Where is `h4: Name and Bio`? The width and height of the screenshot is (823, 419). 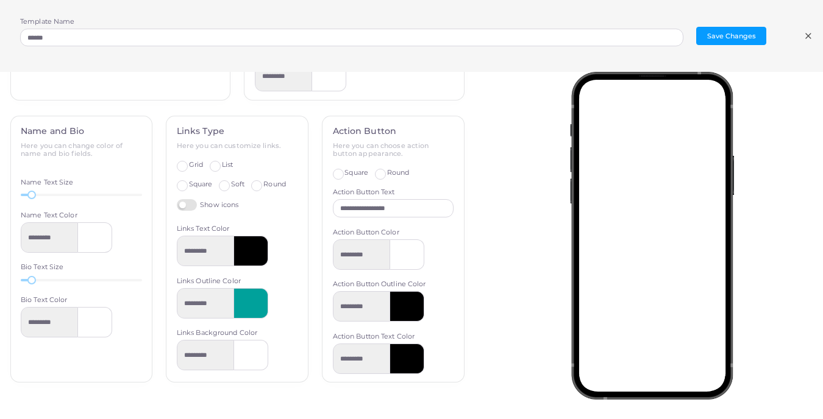 h4: Name and Bio is located at coordinates (81, 131).